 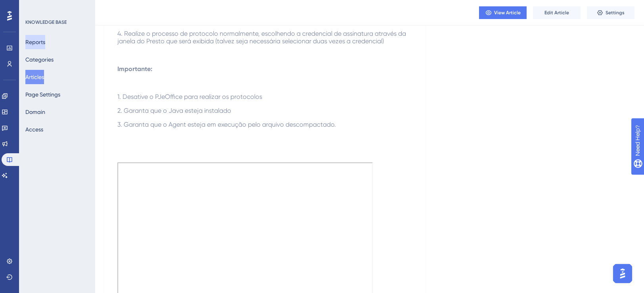 What do you see at coordinates (34, 130) in the screenshot?
I see `button: Access` at bounding box center [34, 130].